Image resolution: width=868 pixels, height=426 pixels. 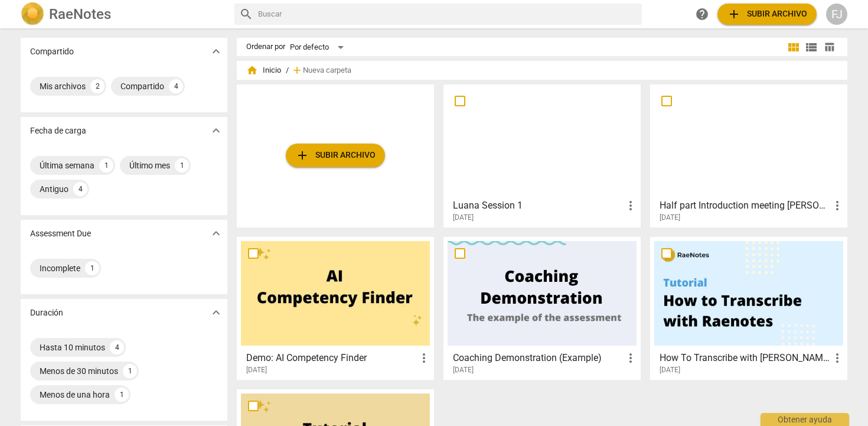 What do you see at coordinates (98, 86) in the screenshot?
I see `div: 2` at bounding box center [98, 86].